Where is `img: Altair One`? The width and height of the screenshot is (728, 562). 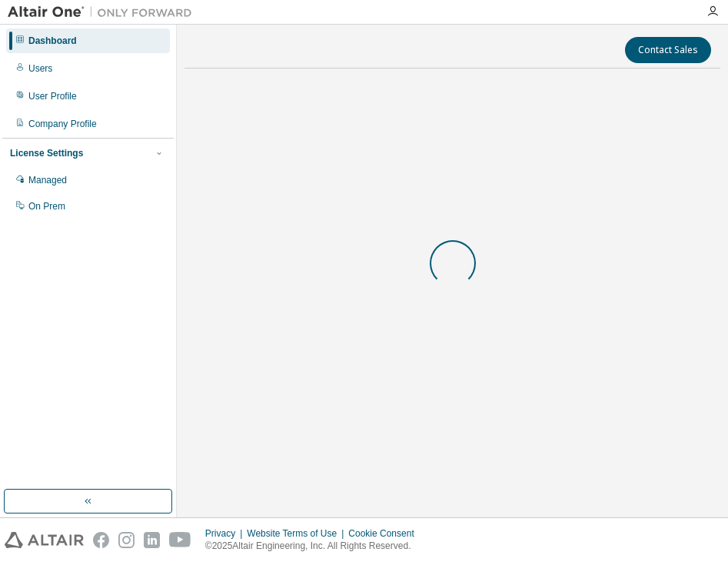 img: Altair One is located at coordinates (104, 12).